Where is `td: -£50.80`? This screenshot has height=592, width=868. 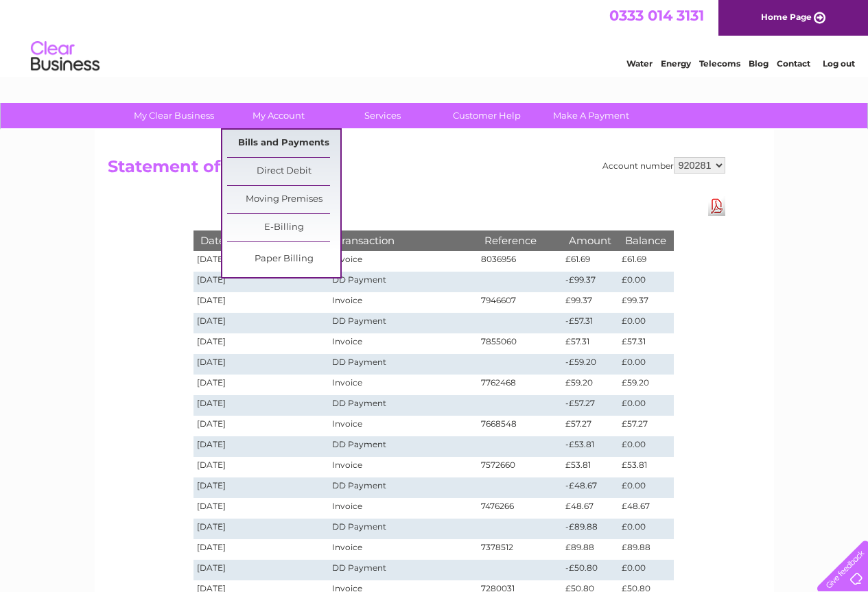 td: -£50.80 is located at coordinates (590, 570).